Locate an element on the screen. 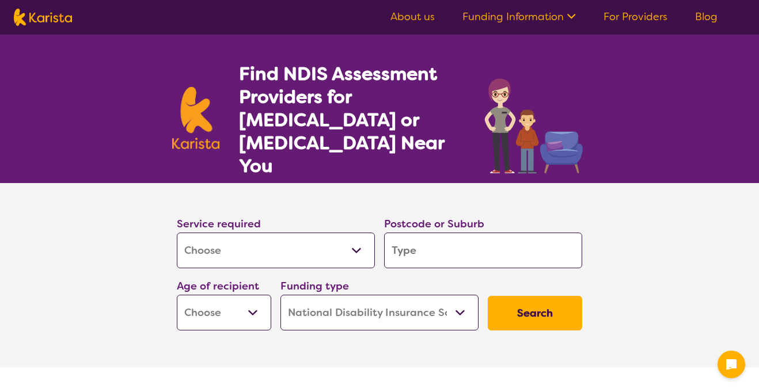 The height and width of the screenshot is (392, 759). label: Postcode or Suburb is located at coordinates (434, 224).